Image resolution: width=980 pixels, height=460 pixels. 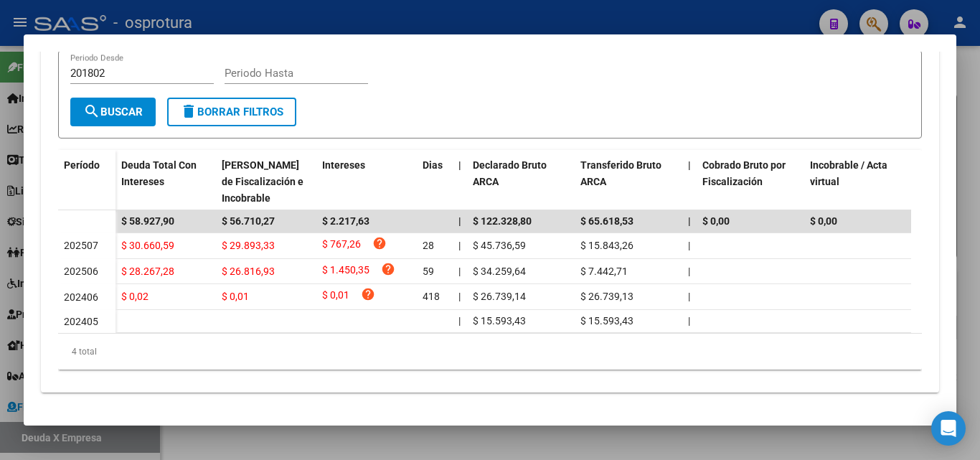 What do you see at coordinates (521, 182) in the screenshot?
I see `datatable-header-cell: Declarado Bruto ARCA` at bounding box center [521, 182].